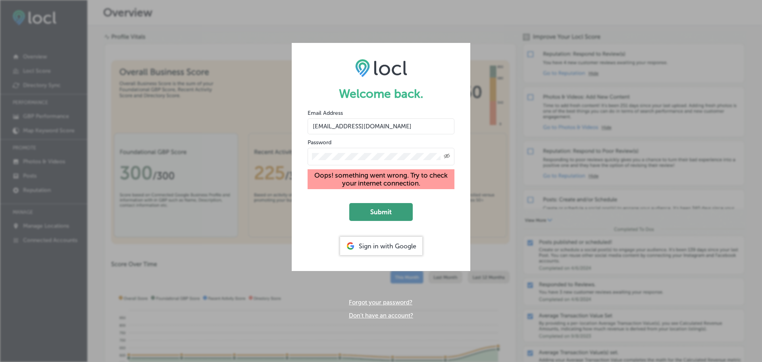 This screenshot has height=362, width=762. What do you see at coordinates (381, 94) in the screenshot?
I see `h1: Welcome back.` at bounding box center [381, 94].